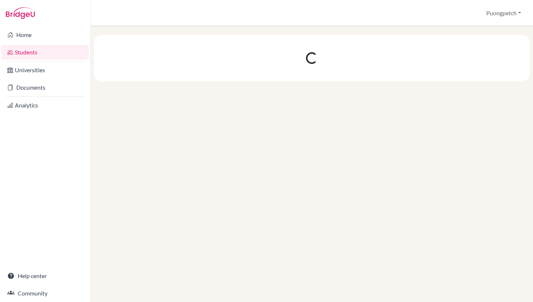 This screenshot has height=302, width=533. What do you see at coordinates (45, 293) in the screenshot?
I see `a: Community` at bounding box center [45, 293].